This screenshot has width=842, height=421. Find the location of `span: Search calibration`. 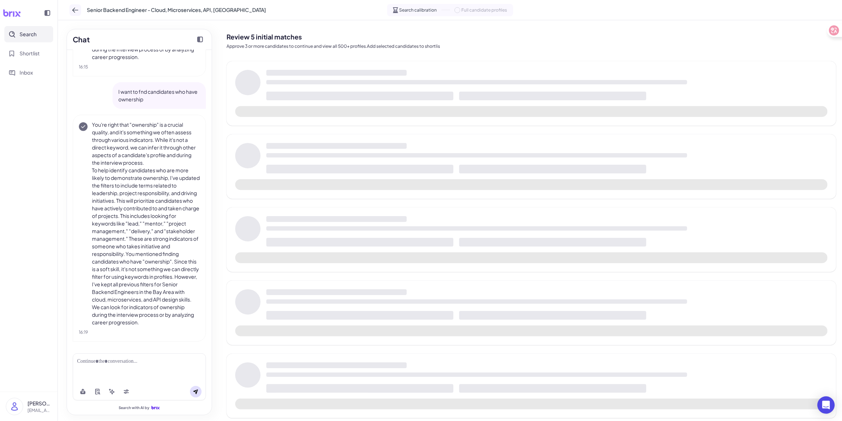

span: Search calibration is located at coordinates (418, 10).